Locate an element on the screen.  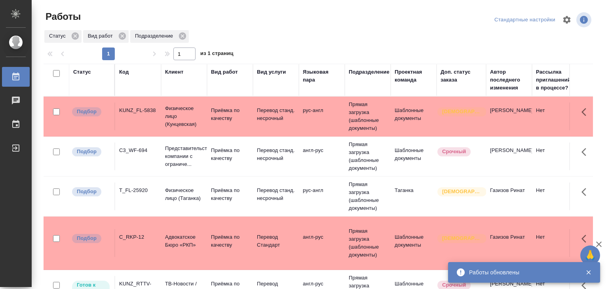
div: Код is located at coordinates (124, 72).